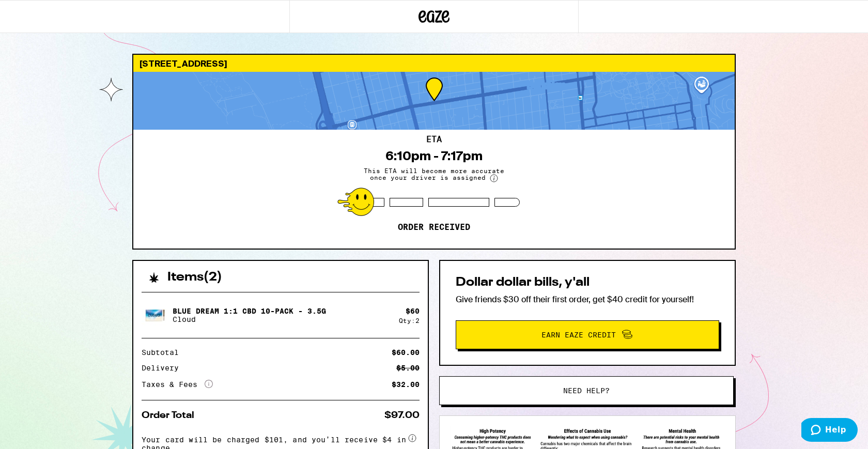 Image resolution: width=868 pixels, height=449 pixels. Describe the element at coordinates (406, 353) in the screenshot. I see `div: $60.00` at that location.